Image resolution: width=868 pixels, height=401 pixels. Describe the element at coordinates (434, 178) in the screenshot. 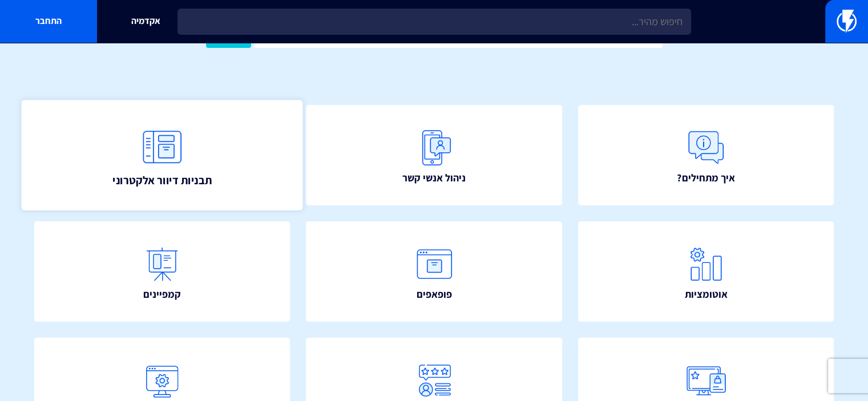

I see `span: ניהול אנשי קשר` at that location.